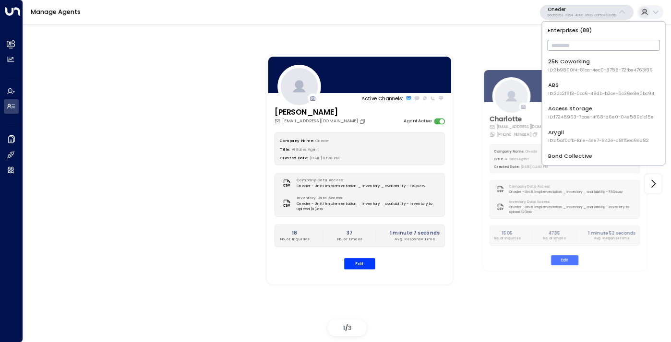 Image resolution: width=671 pixels, height=342 pixels. I want to click on span: Oneder - Uniti Implementation _ inventory _ availability - inventory to upload (8).csv, so click(368, 206).